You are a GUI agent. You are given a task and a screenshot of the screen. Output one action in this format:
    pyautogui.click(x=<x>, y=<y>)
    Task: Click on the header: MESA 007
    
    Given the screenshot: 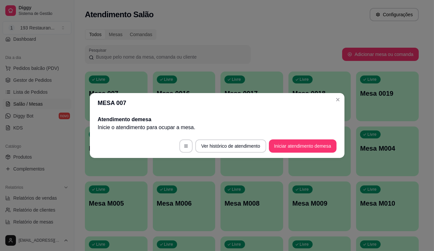 What is the action you would take?
    pyautogui.click(x=217, y=103)
    